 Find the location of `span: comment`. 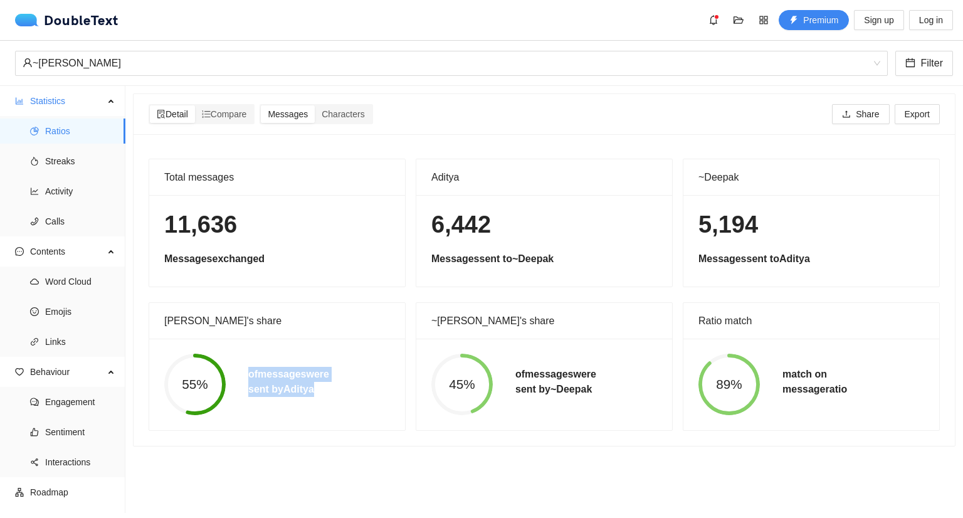

span: comment is located at coordinates (34, 402).